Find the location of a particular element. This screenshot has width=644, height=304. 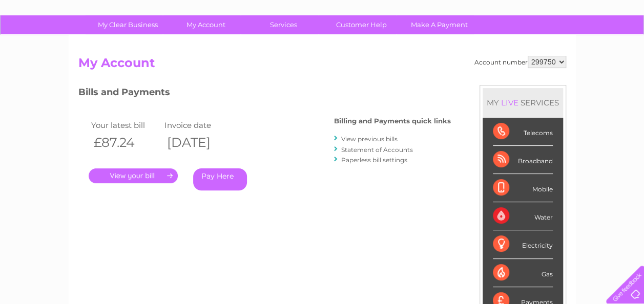

a: Energy is located at coordinates (501, 47).